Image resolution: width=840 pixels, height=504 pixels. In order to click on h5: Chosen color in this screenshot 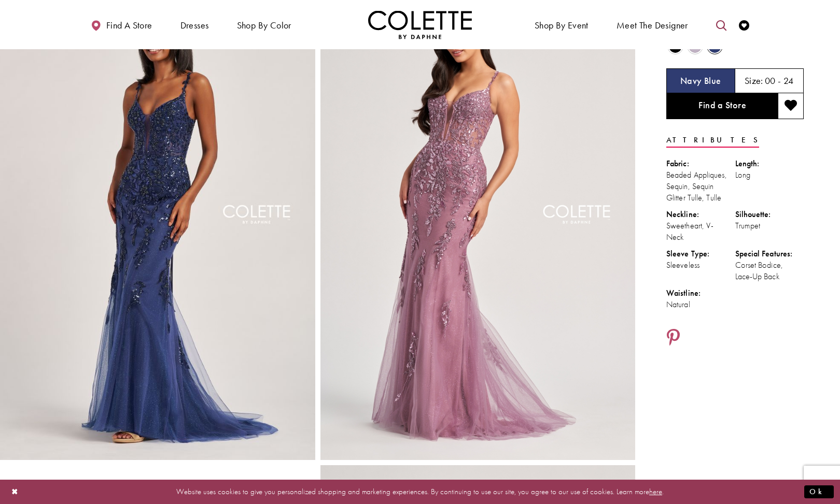, I will do `click(700, 81)`.